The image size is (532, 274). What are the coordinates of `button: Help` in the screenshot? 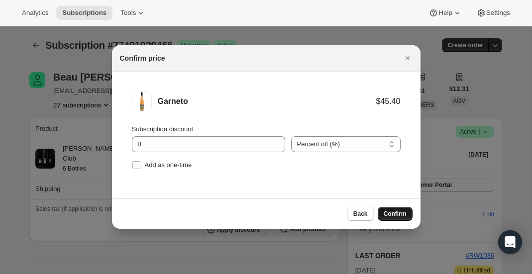 It's located at (445, 13).